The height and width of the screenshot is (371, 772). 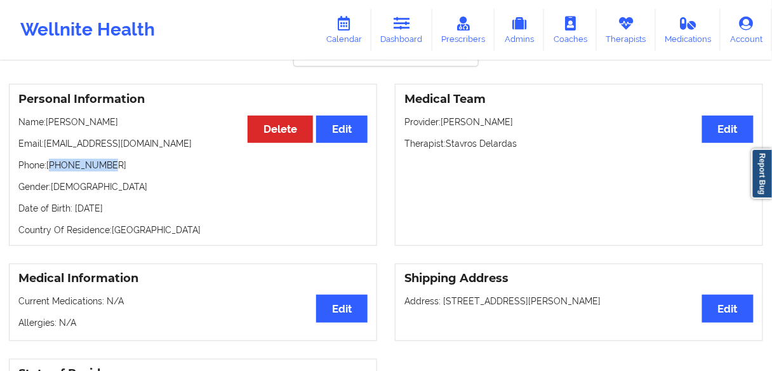 What do you see at coordinates (688, 30) in the screenshot?
I see `a: Medications` at bounding box center [688, 30].